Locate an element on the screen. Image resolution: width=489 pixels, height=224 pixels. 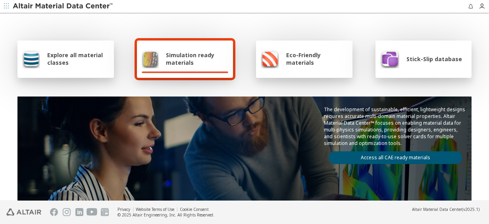
a: Website Terms of Use is located at coordinates (155, 209).